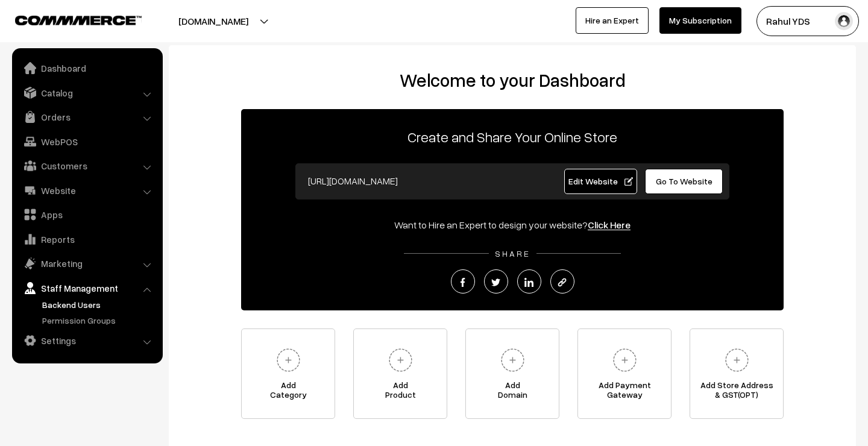 This screenshot has width=868, height=446. I want to click on img: COMMMERCE, so click(79, 20).